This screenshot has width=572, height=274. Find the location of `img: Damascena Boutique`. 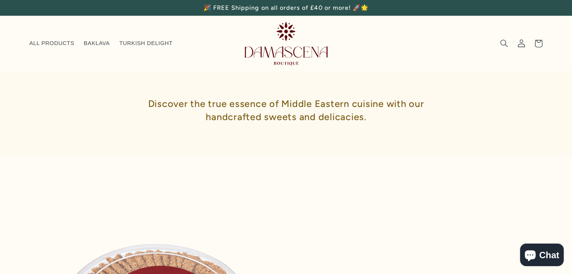

img: Damascena Boutique is located at coordinates (286, 43).